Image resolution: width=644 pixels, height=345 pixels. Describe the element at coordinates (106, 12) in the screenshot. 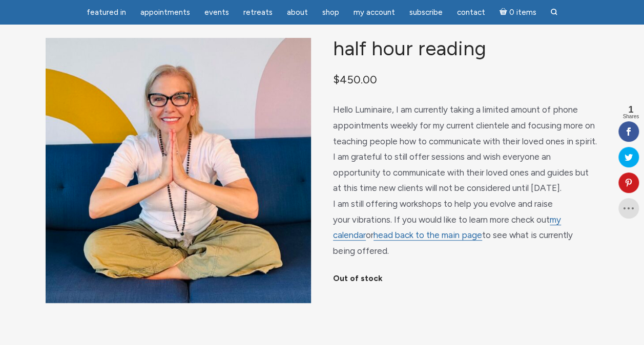

I see `a: featured in` at that location.